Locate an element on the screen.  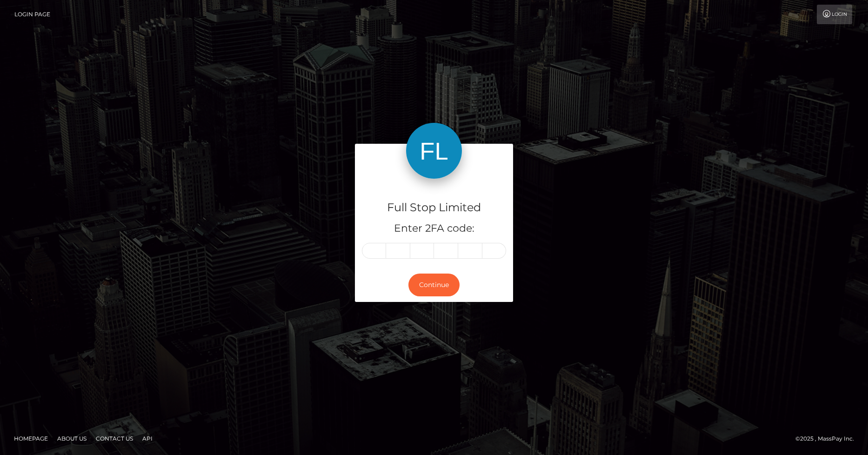
a: Homepage is located at coordinates (31, 438).